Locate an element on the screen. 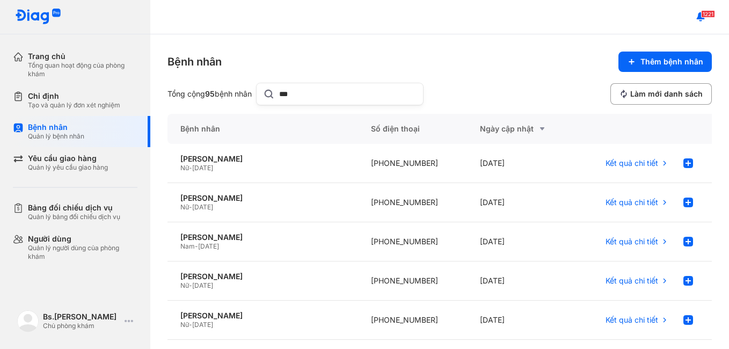 The width and height of the screenshot is (729, 349). div: Tổng cộng bệnh nhân is located at coordinates (209, 94).